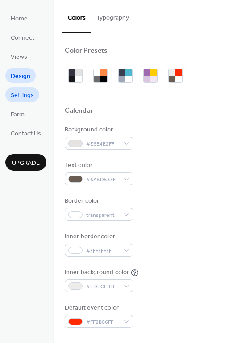 The width and height of the screenshot is (250, 343). Describe the element at coordinates (19, 56) in the screenshot. I see `a: Views` at that location.